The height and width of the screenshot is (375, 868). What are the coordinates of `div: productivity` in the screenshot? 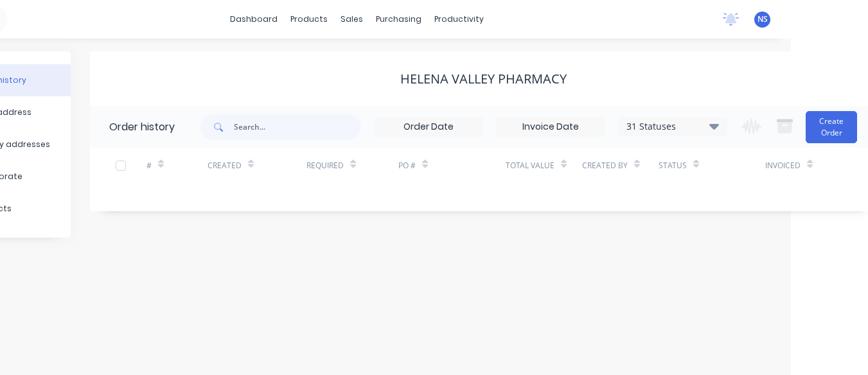 It's located at (459, 20).